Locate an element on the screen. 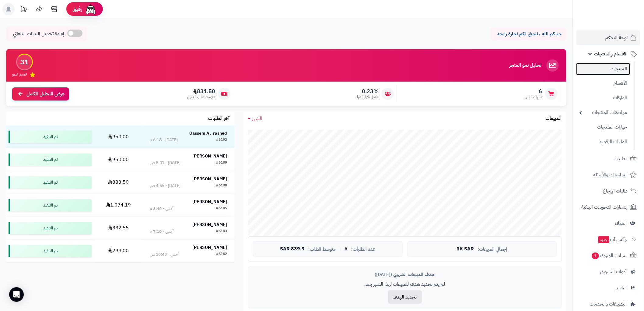 This screenshot has height=311, width=644. a: الماركات is located at coordinates (603, 98).